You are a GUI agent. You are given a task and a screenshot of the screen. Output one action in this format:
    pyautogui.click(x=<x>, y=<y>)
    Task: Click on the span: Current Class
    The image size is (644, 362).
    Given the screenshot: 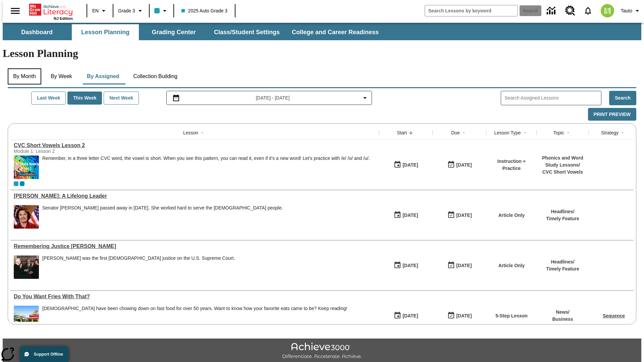 What is the action you would take?
    pyautogui.click(x=16, y=184)
    